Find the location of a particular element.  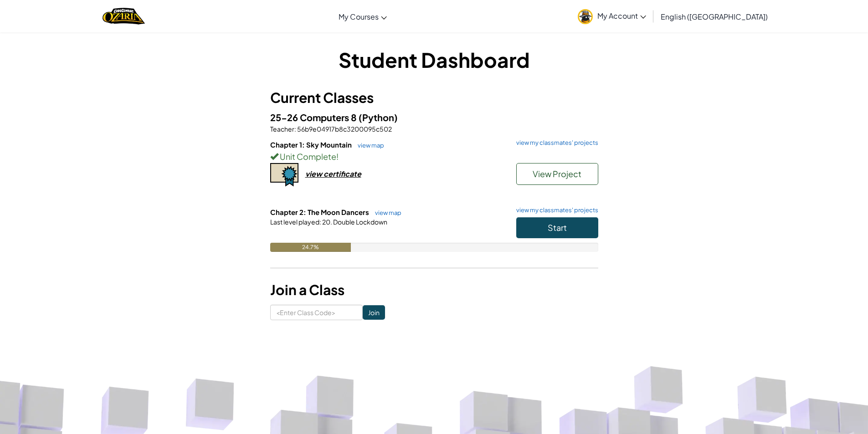

img: certificate-icon.png is located at coordinates (284, 175).